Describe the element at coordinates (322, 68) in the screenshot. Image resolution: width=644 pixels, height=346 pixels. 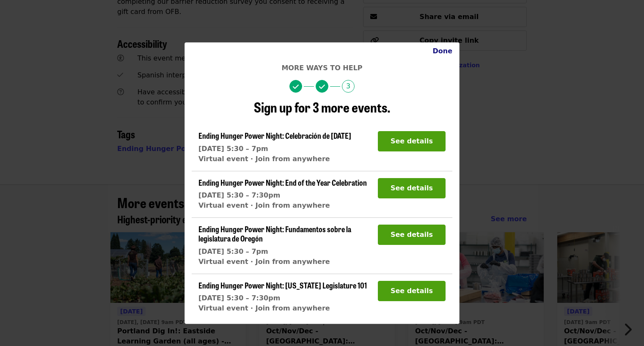
I see `span: More ways to help` at that location.